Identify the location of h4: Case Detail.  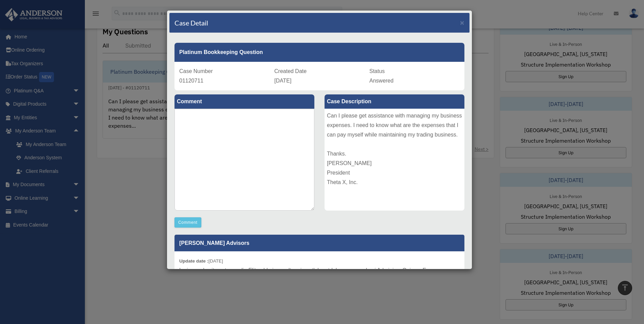
(191, 23).